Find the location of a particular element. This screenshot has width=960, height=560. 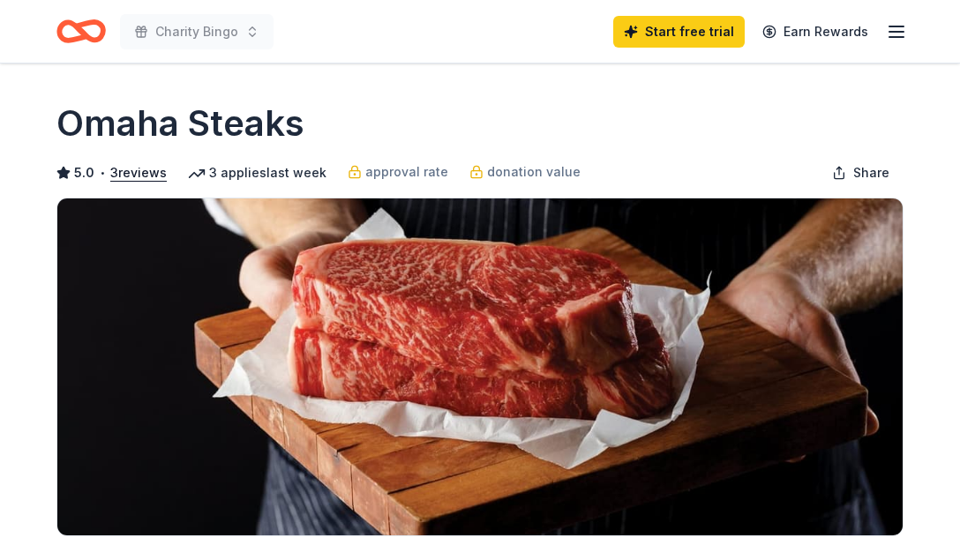

a: Home is located at coordinates (81, 31).